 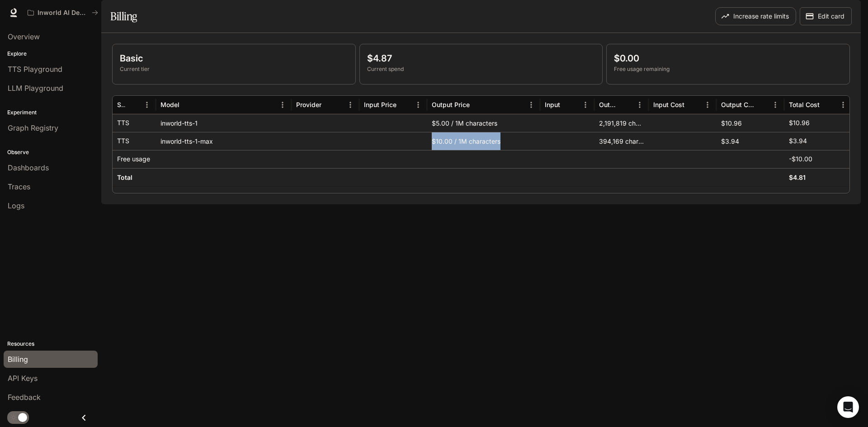 What do you see at coordinates (728, 58) in the screenshot?
I see `p: $0.00` at bounding box center [728, 58].